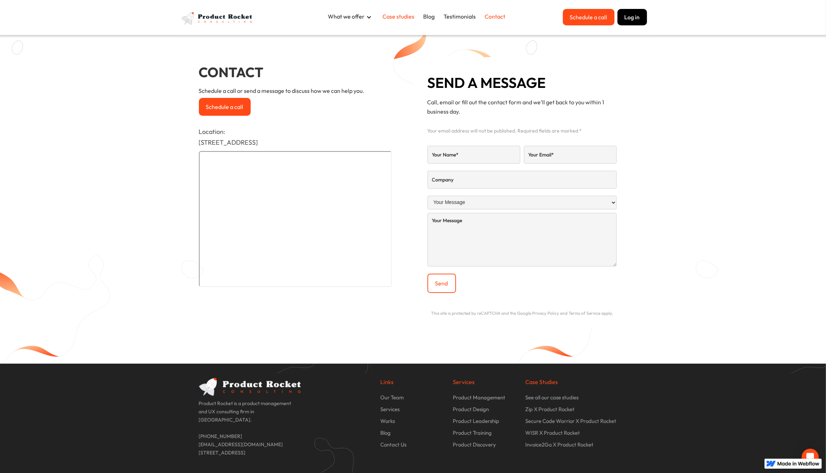 The width and height of the screenshot is (826, 473). Describe the element at coordinates (218, 18) in the screenshot. I see `img: Product Rocket full light logo` at that location.